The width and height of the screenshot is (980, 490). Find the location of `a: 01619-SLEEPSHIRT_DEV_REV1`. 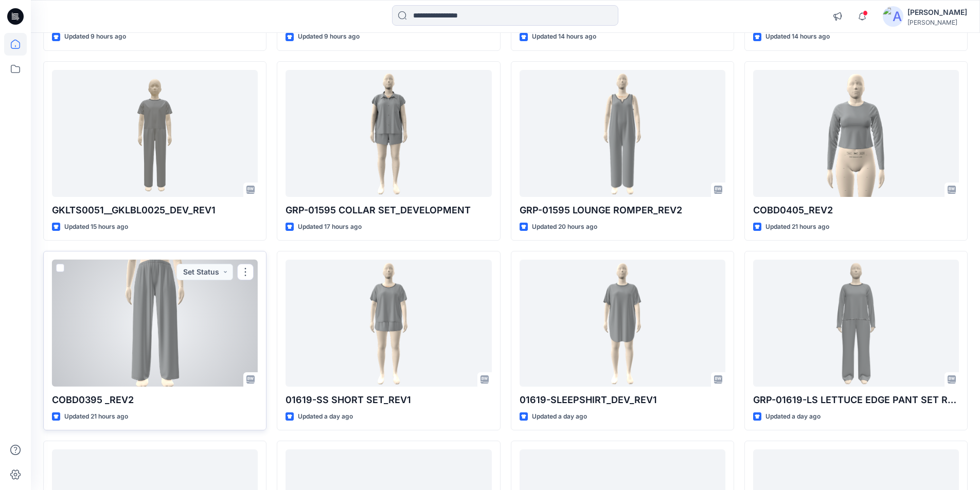

a: 01619-SLEEPSHIRT_DEV_REV1 is located at coordinates (623, 323).